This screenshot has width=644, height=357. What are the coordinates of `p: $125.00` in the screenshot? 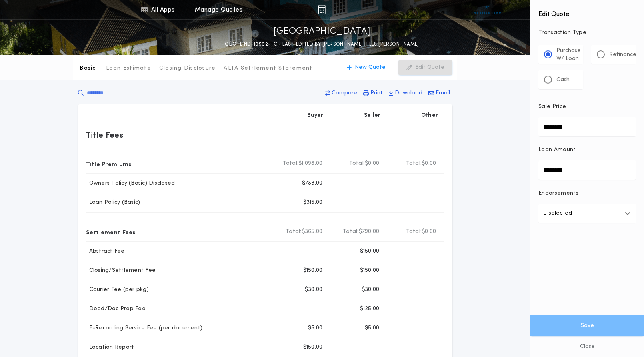 It's located at (369, 309).